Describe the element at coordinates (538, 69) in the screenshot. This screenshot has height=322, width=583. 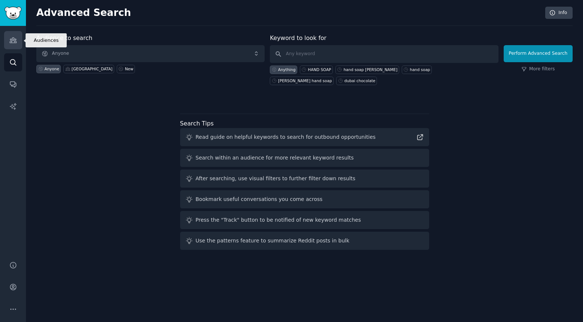
I see `a: More filters` at that location.